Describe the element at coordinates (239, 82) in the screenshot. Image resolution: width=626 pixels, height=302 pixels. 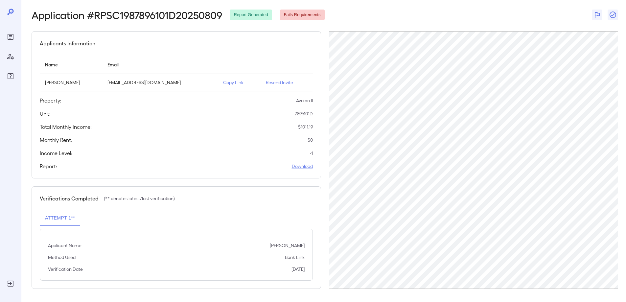
I see `p: Copy Link` at that location.